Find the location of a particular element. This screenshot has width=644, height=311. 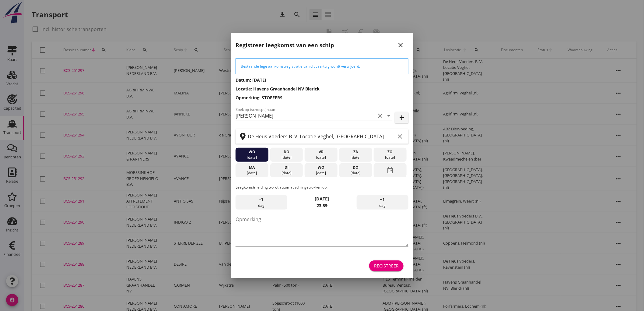

div: za is located at coordinates (356, 152).